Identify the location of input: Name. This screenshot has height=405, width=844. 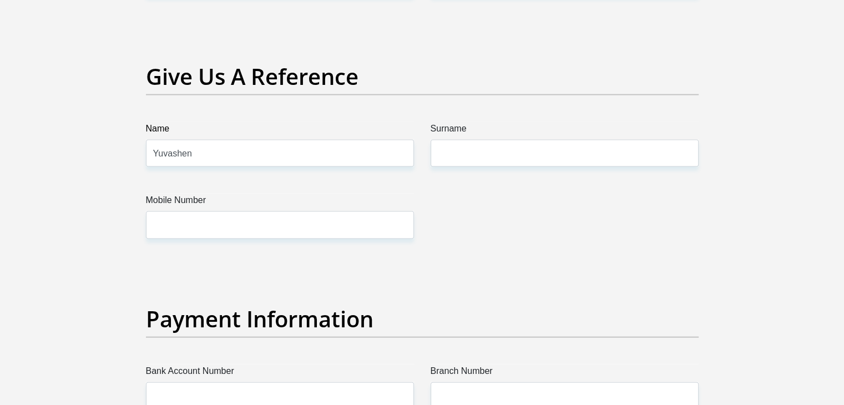
(280, 153).